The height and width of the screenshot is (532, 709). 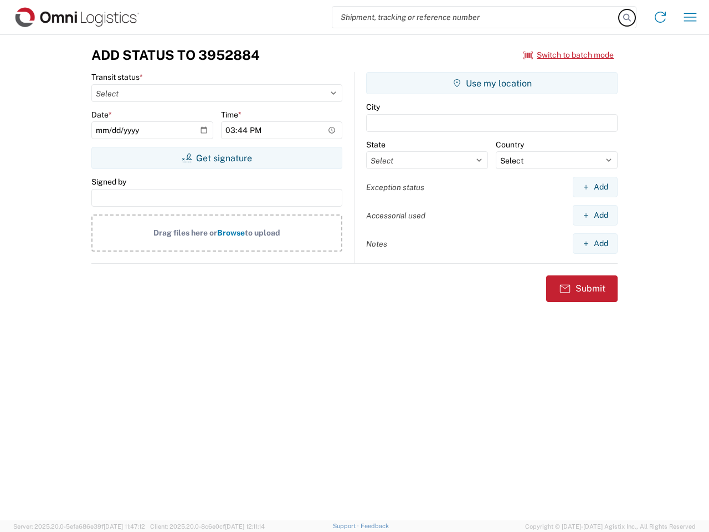 What do you see at coordinates (568, 55) in the screenshot?
I see `button: Switch to batch mode` at bounding box center [568, 55].